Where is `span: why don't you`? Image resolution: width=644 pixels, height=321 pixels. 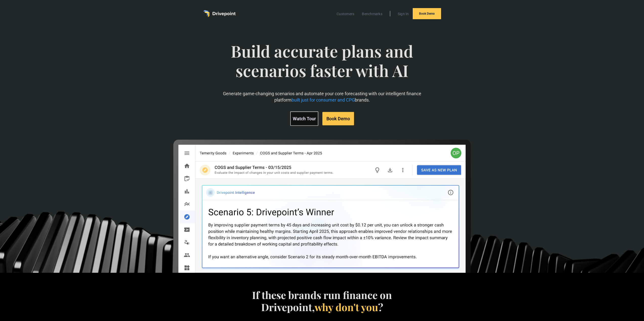 span: why don't you is located at coordinates (346, 307).